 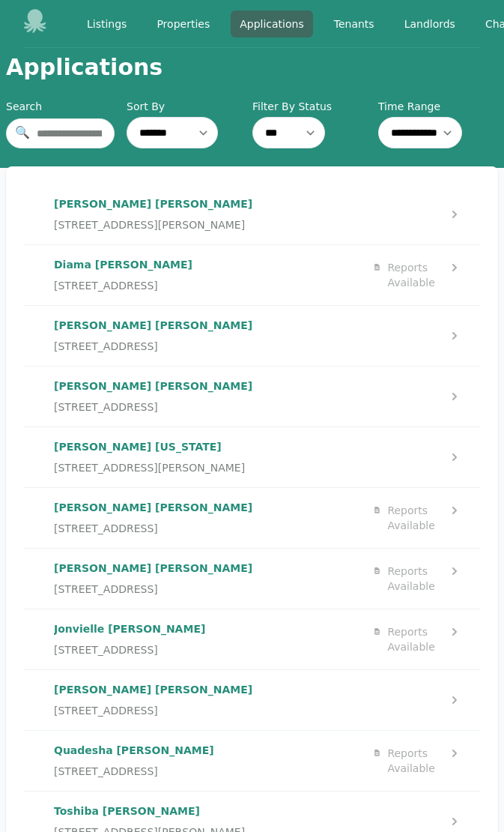 I want to click on label: Filter By Status, so click(x=312, y=106).